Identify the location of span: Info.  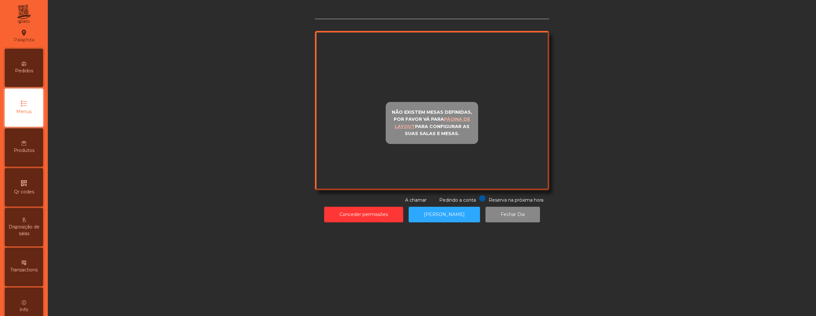
(24, 310).